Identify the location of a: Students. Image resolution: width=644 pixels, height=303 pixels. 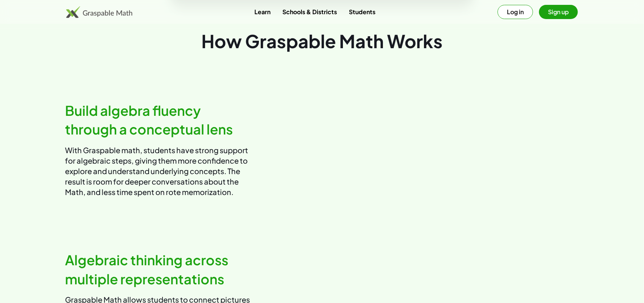
(362, 12).